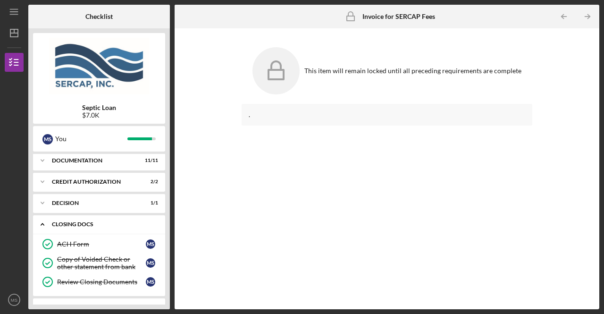  I want to click on a: ACH FormMS, so click(99, 244).